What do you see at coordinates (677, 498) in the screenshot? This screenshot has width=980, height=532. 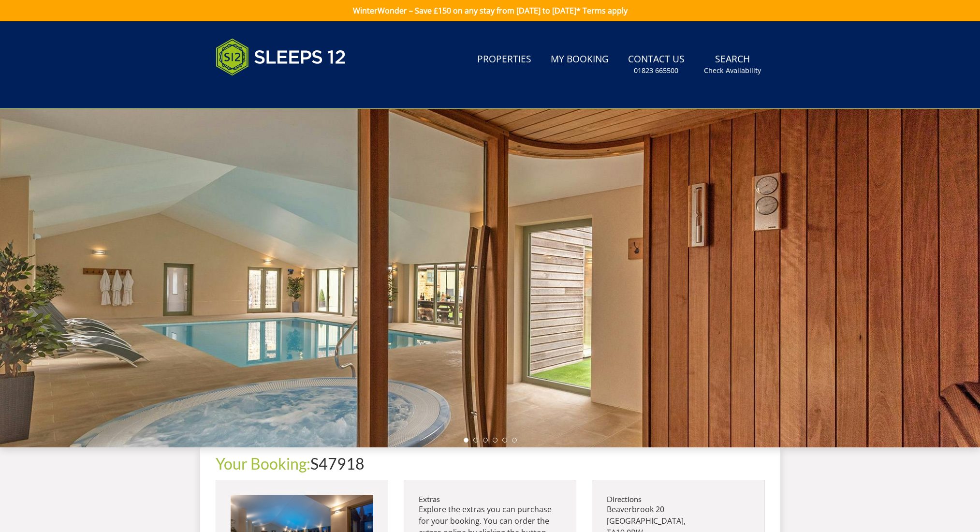 I see `h3: Directions` at bounding box center [677, 498].